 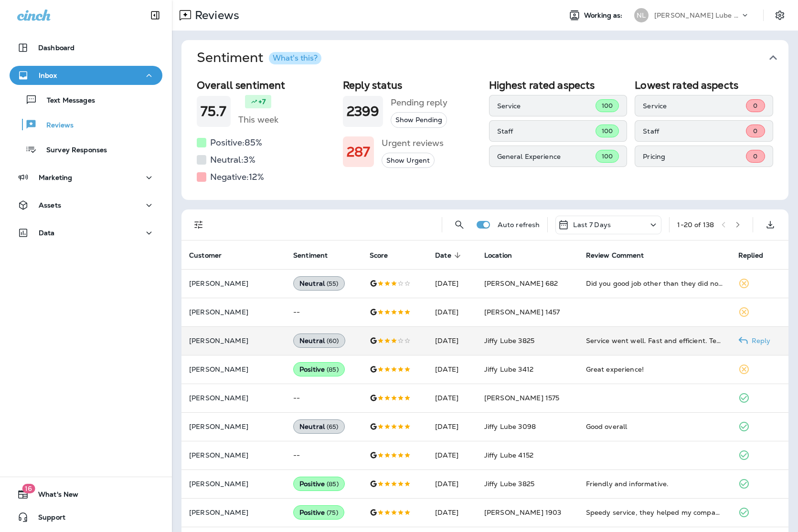 I want to click on p: Pricing, so click(x=694, y=156).